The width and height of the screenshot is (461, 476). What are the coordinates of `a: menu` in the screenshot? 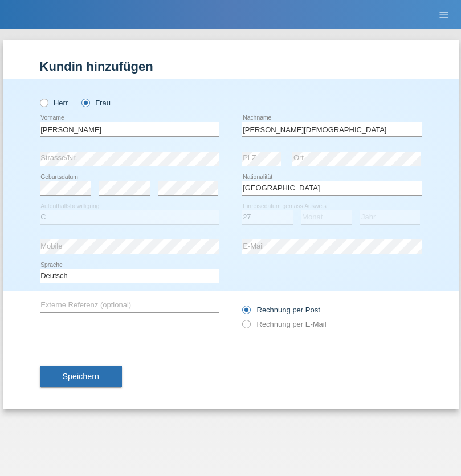 It's located at (444, 14).